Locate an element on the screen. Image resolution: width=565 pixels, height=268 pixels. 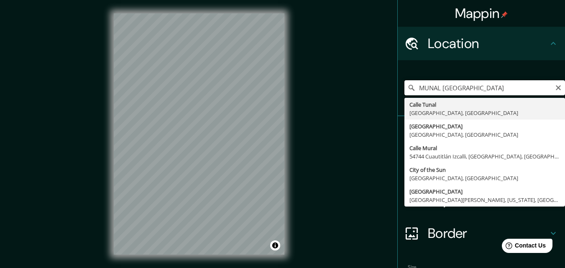
canvas: Map is located at coordinates (199, 134).